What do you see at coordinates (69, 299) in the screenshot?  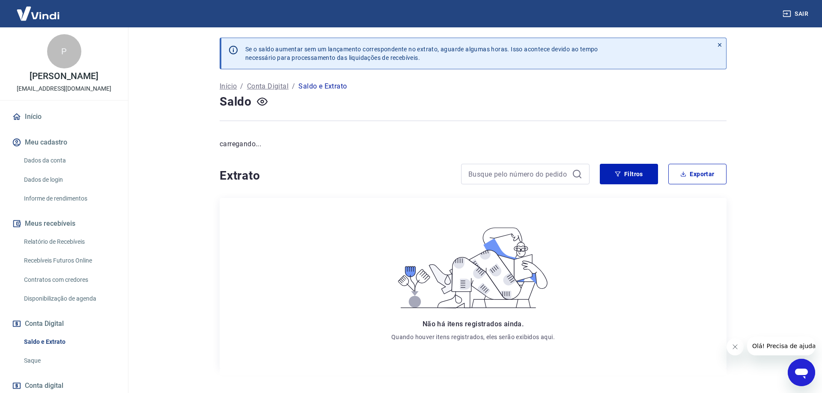 I see `a: Disponibilização de agenda` at bounding box center [69, 299].